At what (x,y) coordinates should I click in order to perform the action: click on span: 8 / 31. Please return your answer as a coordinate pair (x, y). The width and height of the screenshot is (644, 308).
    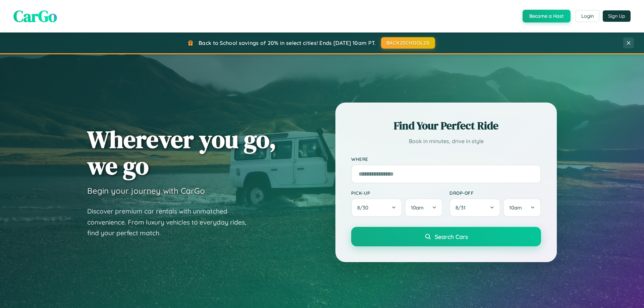
    Looking at the image, I should click on (462, 208).